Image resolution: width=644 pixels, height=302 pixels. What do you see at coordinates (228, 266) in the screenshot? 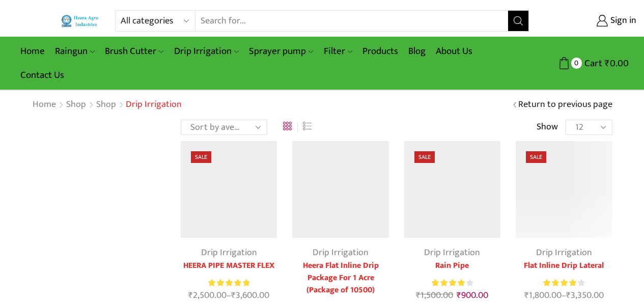
I see `a: HEERA PIPE MASTER FLEX` at bounding box center [228, 266].